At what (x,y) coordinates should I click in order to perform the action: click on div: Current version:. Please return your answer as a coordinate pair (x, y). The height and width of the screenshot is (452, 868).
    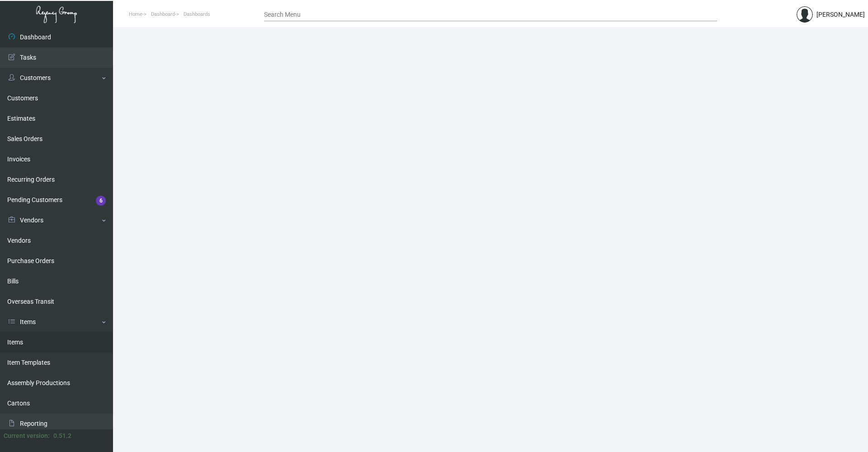
    Looking at the image, I should click on (27, 435).